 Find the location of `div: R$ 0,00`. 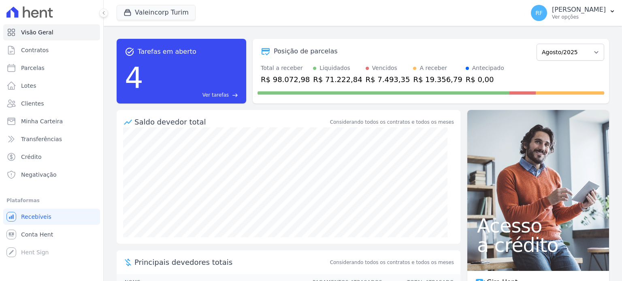

div: R$ 0,00 is located at coordinates (485, 79).